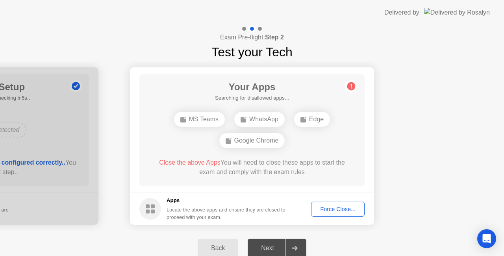 The width and height of the screenshot is (504, 256). Describe the element at coordinates (252, 87) in the screenshot. I see `h1: Your Apps` at that location.